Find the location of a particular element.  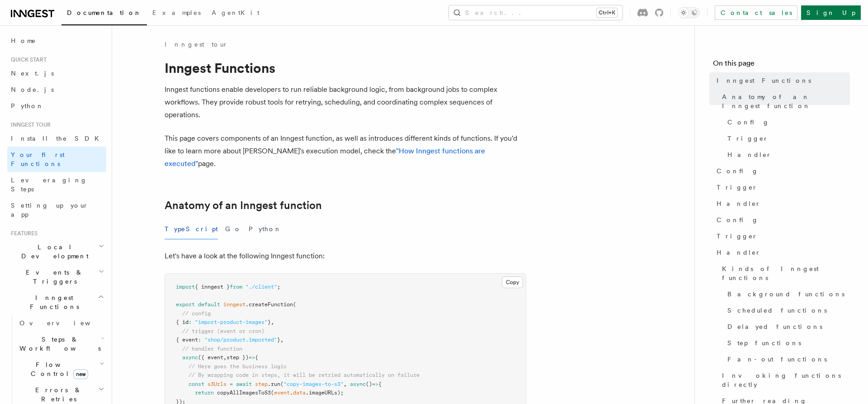

span: ({ event is located at coordinates (211, 357).